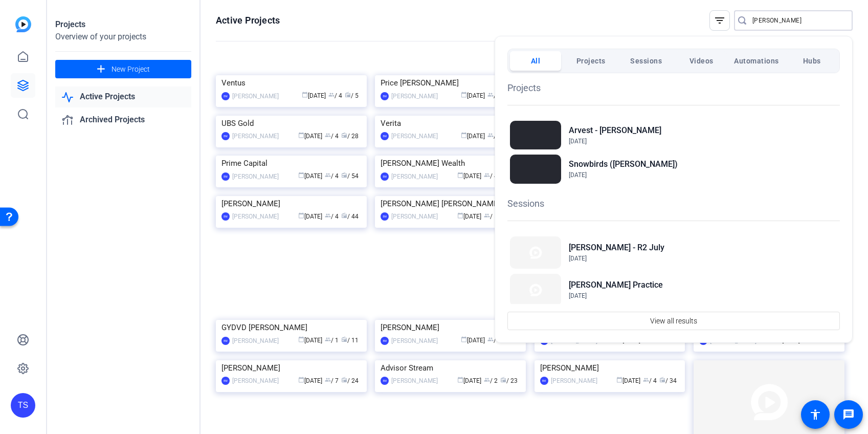  What do you see at coordinates (674, 87) in the screenshot?
I see `h1: Projects` at bounding box center [674, 87].